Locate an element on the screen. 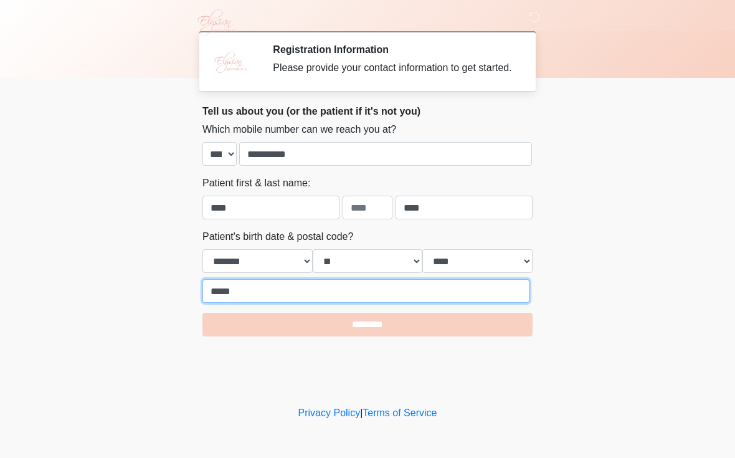  h2: Registration Information is located at coordinates (393, 49).